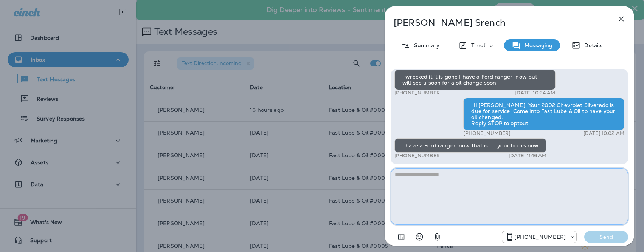  I want to click on p: Messaging, so click(536, 45).